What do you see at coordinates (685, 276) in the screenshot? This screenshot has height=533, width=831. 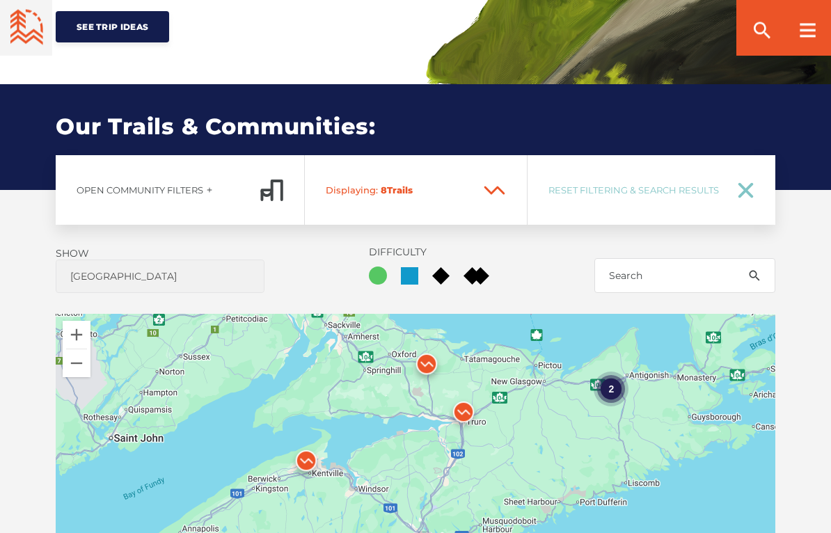 I see `input: Search` at bounding box center [685, 276].